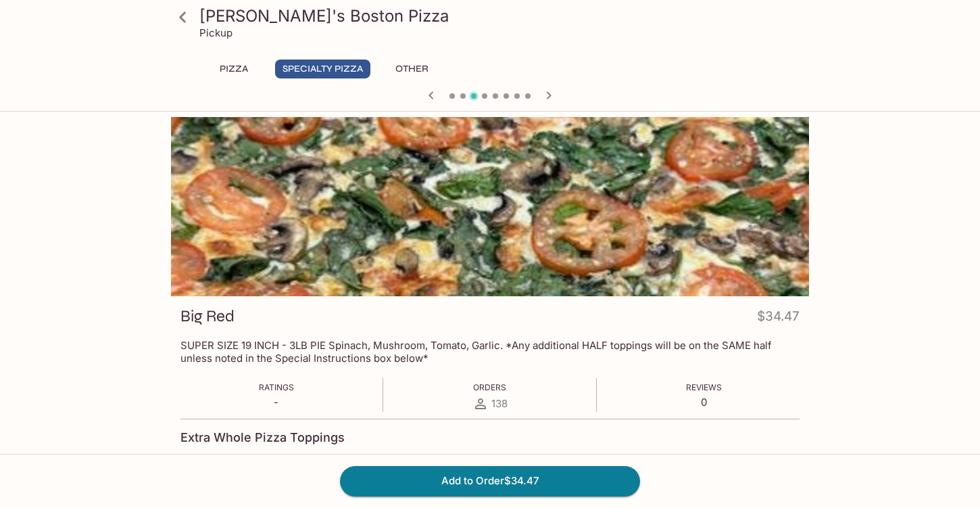 The width and height of the screenshot is (980, 508). What do you see at coordinates (262, 437) in the screenshot?
I see `h4: Extra Whole Pizza Toppings` at bounding box center [262, 437].